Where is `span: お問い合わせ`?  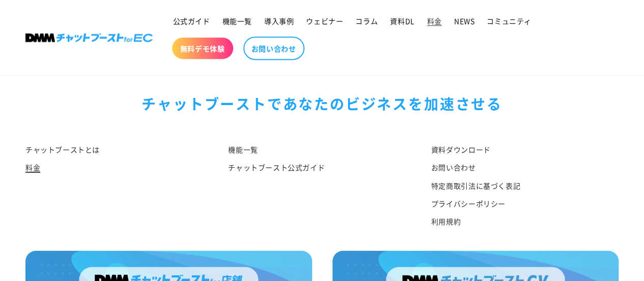 span: お問い合わせ is located at coordinates (274, 48).